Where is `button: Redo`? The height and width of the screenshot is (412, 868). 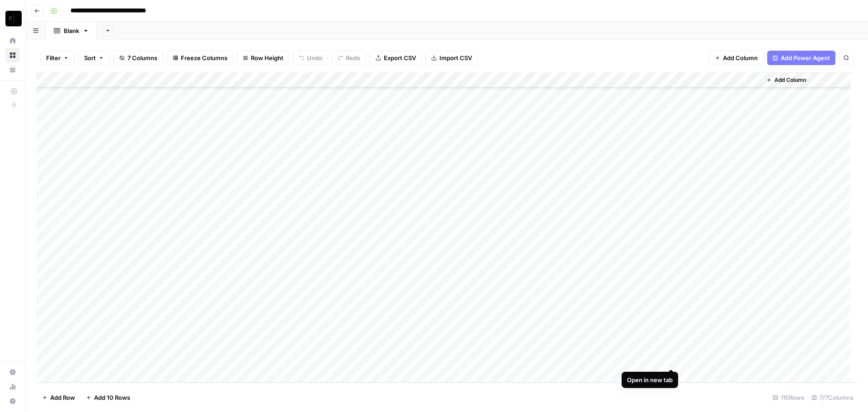 button: Redo is located at coordinates (349, 58).